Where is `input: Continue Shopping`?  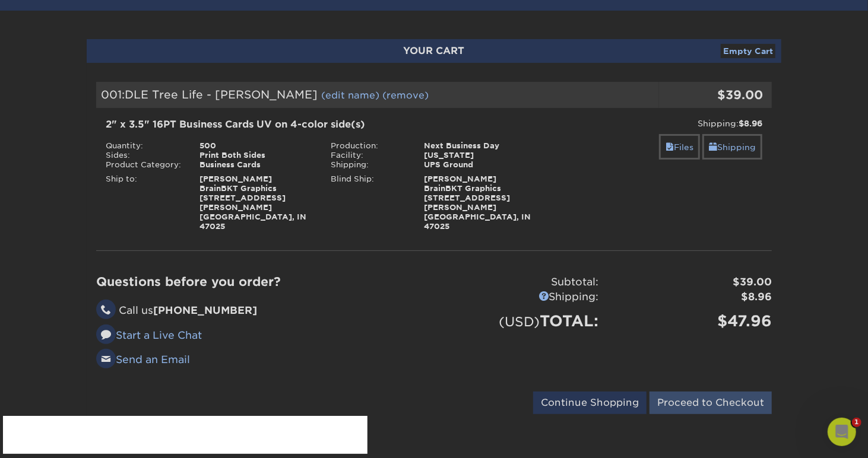
input: Continue Shopping is located at coordinates (590, 403).